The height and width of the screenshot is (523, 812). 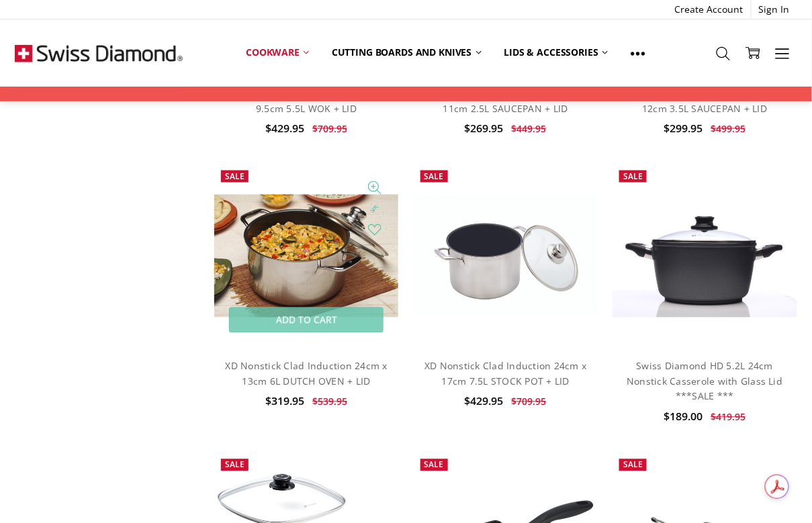 What do you see at coordinates (406, 52) in the screenshot?
I see `a: Cutting boards and knives` at bounding box center [406, 52].